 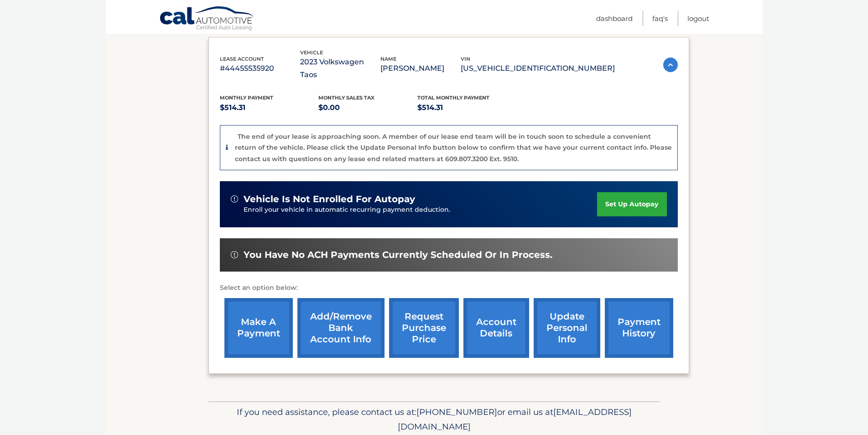 I want to click on p: $0.00, so click(x=367, y=107).